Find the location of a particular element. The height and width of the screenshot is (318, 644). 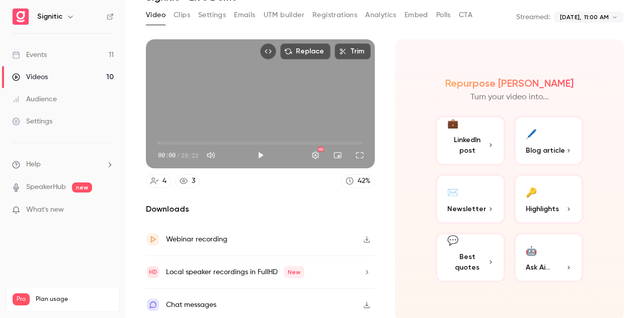

span: Help is located at coordinates (33, 164).